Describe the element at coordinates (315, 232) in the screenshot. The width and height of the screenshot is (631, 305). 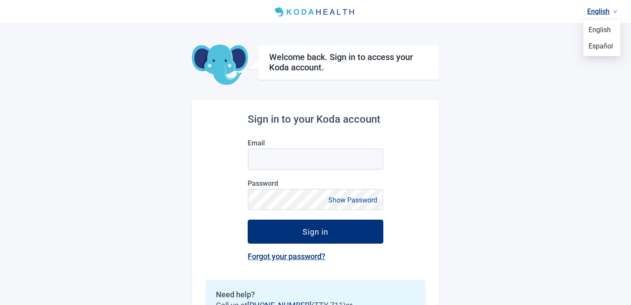
I see `div: Sign in` at that location.